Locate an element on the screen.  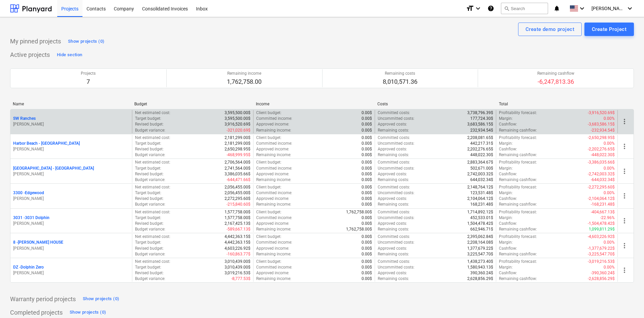
p: Margin : is located at coordinates (506, 168).